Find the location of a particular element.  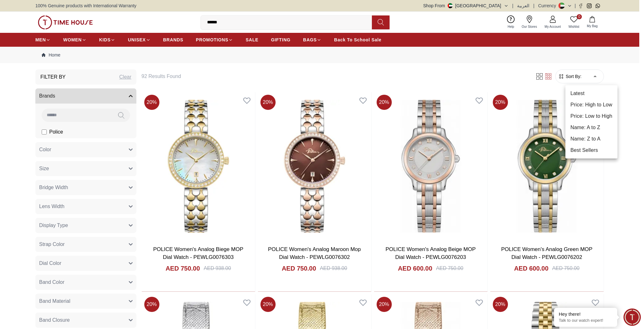

p: Talk to our watch expert! is located at coordinates (586, 320).